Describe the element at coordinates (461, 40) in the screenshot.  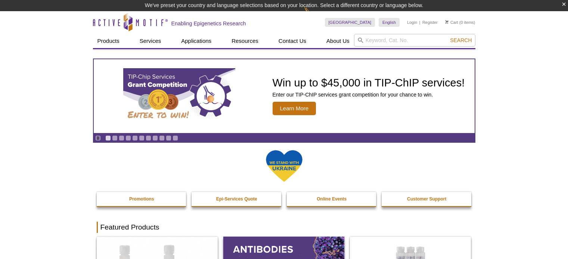
I see `button: Search` at that location.